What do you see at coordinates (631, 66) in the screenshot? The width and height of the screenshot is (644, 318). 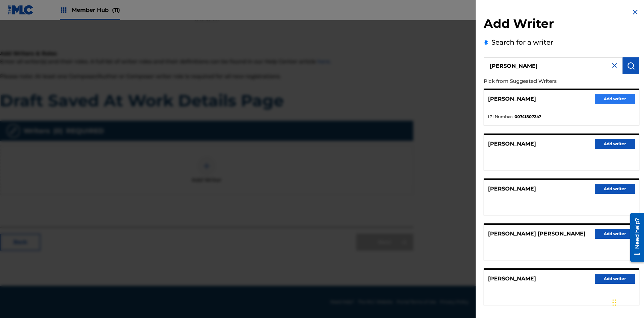 I see `img: Search Works` at bounding box center [631, 66].